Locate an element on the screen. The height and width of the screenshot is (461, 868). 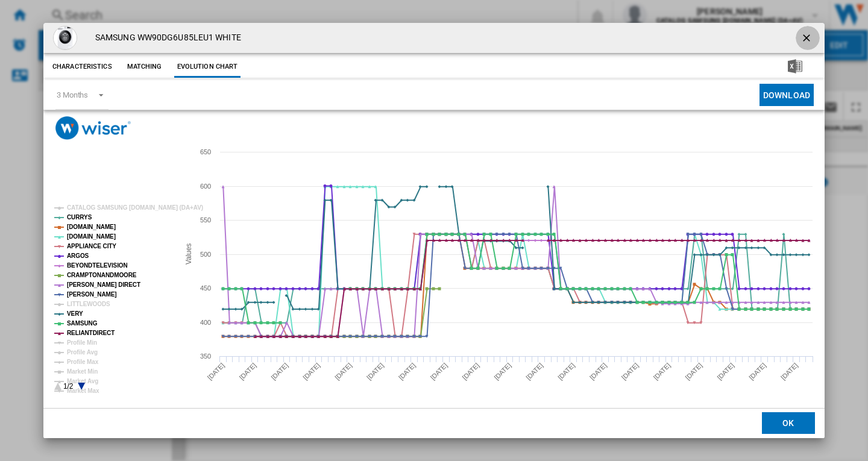
tspan: ARGOS is located at coordinates (77, 255).